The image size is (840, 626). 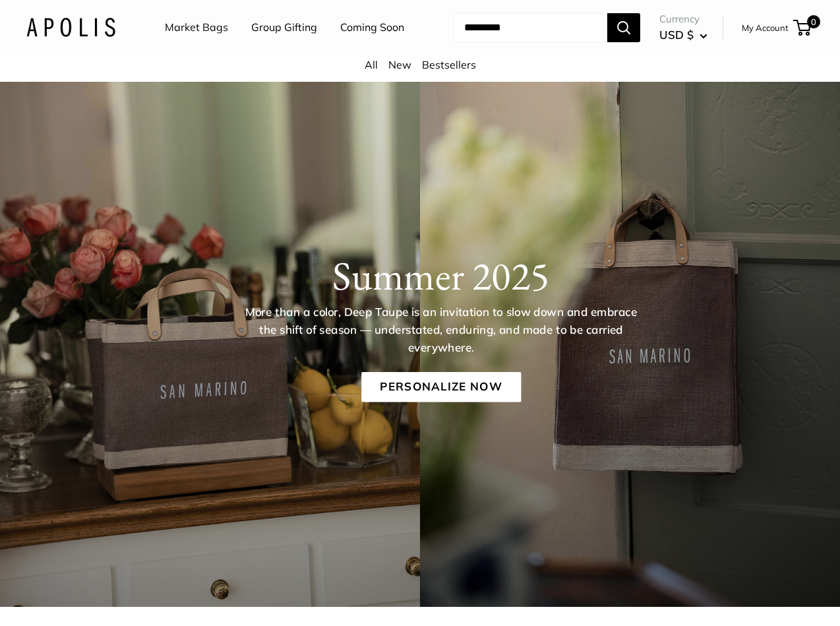 I want to click on h1: Summer 2025, so click(x=441, y=276).